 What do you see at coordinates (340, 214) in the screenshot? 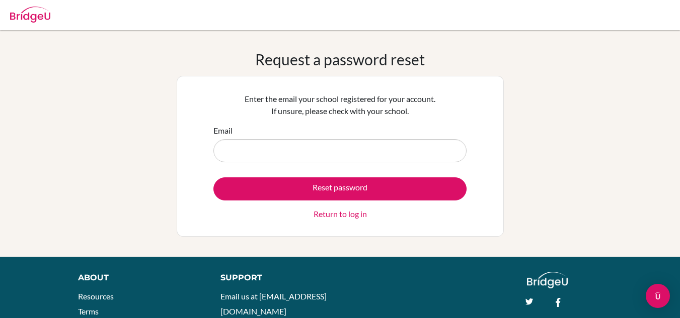
I see `a: Return to log in` at bounding box center [340, 214].